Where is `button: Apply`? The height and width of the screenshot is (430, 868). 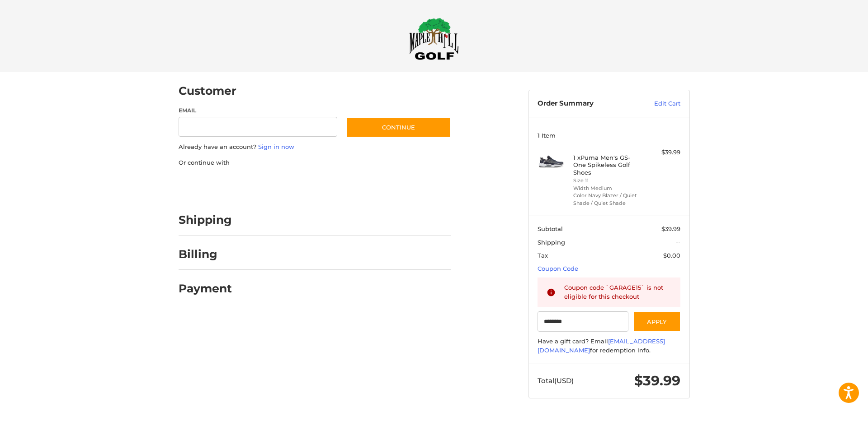
button: Apply is located at coordinates (657, 321).